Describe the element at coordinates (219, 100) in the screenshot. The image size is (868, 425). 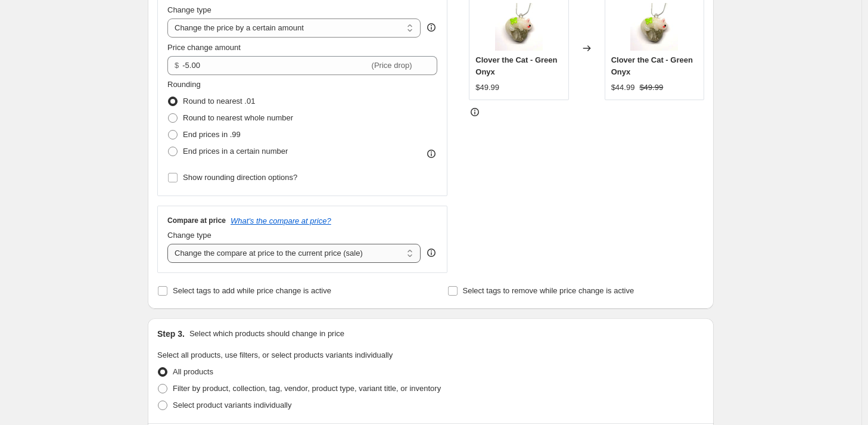
I see `span: Round to nearest .01` at that location.